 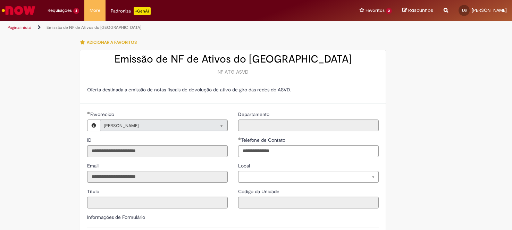 I want to click on span: Adicionar a Favoritos, so click(x=112, y=42).